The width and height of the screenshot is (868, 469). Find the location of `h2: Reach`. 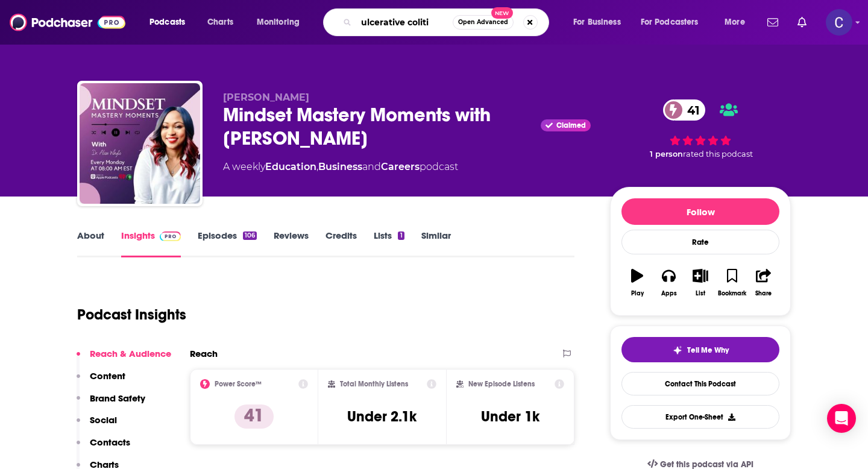

h2: Reach is located at coordinates (203, 353).